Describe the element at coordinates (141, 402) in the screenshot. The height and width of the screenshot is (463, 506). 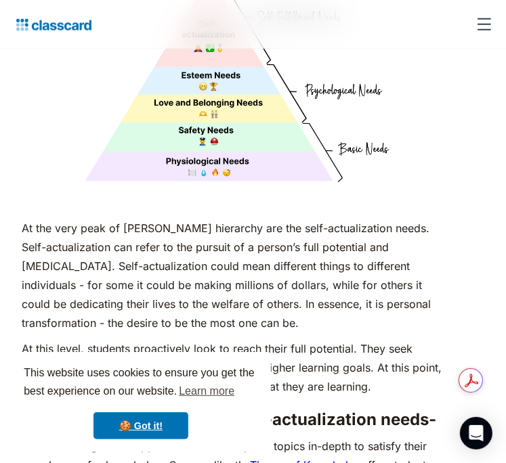
I see `div: cookieconsent` at that location.